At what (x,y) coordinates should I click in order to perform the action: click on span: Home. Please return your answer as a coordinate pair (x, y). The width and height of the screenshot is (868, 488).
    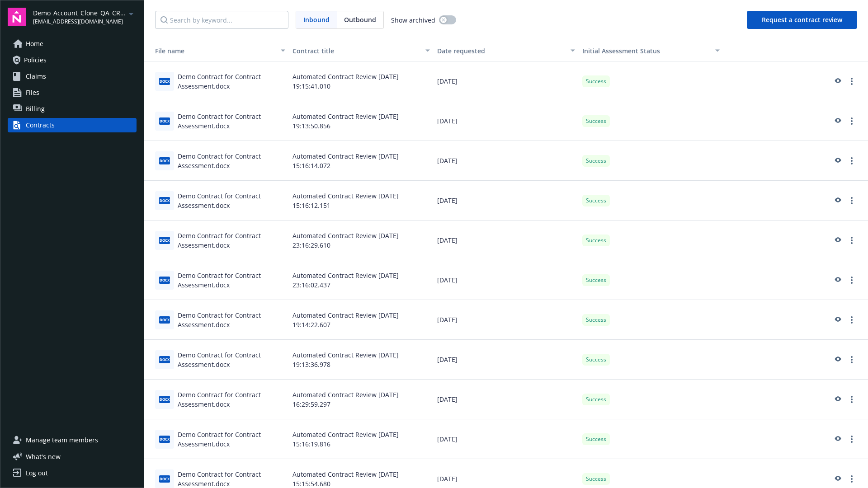
    Looking at the image, I should click on (34, 44).